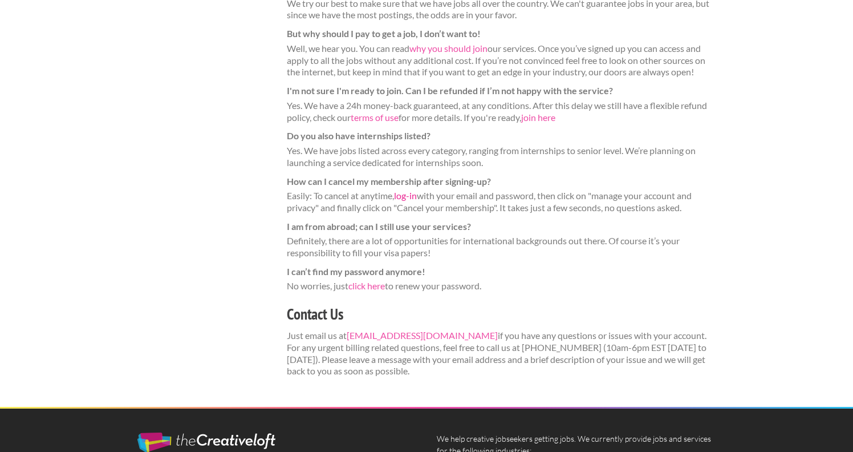 The width and height of the screenshot is (853, 452). I want to click on dd: Yes. We have jobs listed across every category, ranging from internships to senior level. We’re p..., so click(501, 157).